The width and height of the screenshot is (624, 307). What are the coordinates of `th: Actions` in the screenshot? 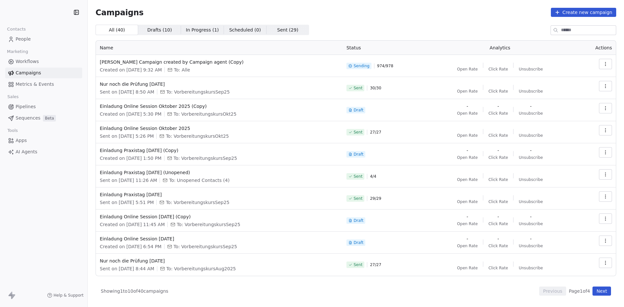 It's located at (596, 48).